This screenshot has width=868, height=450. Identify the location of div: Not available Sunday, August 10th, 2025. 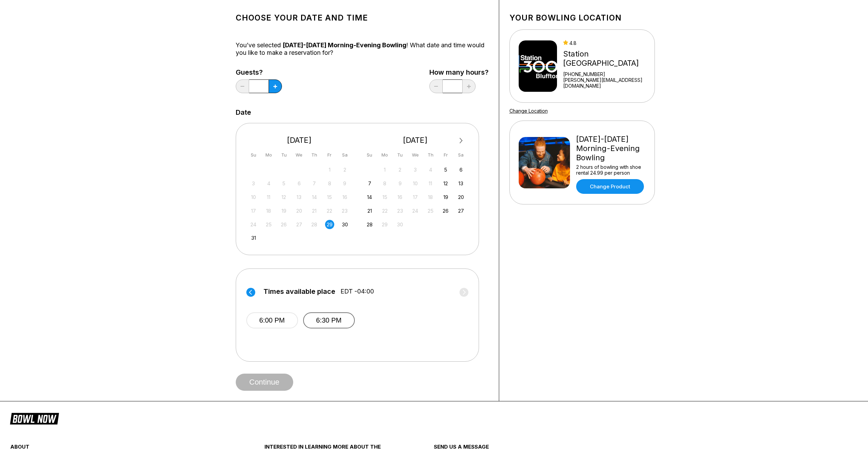
(253, 197).